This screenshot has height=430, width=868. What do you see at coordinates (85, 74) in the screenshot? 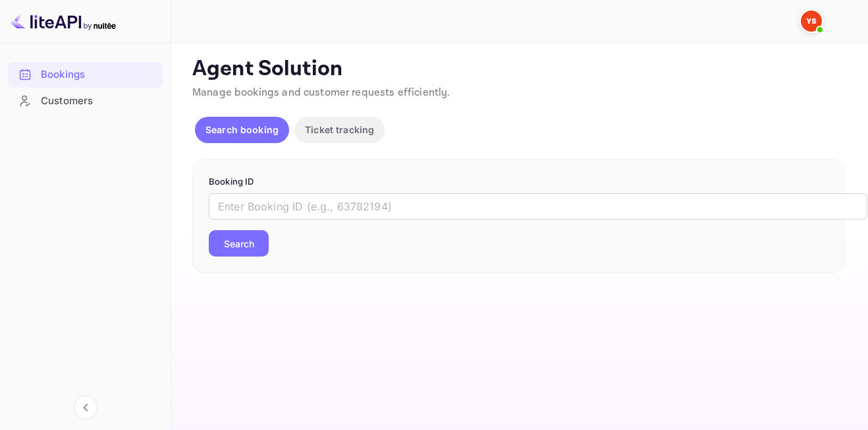
I see `a: Bookings` at bounding box center [85, 74].